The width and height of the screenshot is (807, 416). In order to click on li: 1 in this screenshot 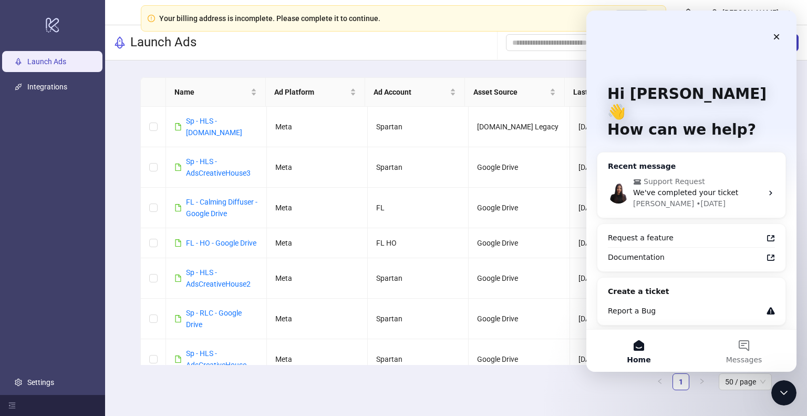, I will do `click(681, 382)`.